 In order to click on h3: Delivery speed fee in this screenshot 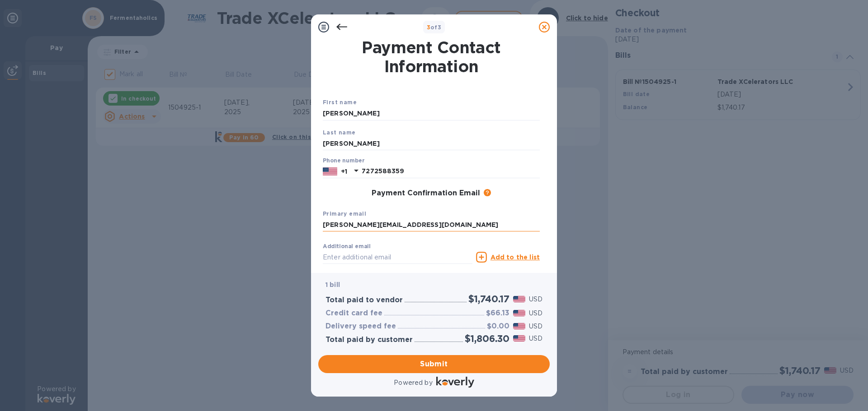, I will do `click(361, 327)`.